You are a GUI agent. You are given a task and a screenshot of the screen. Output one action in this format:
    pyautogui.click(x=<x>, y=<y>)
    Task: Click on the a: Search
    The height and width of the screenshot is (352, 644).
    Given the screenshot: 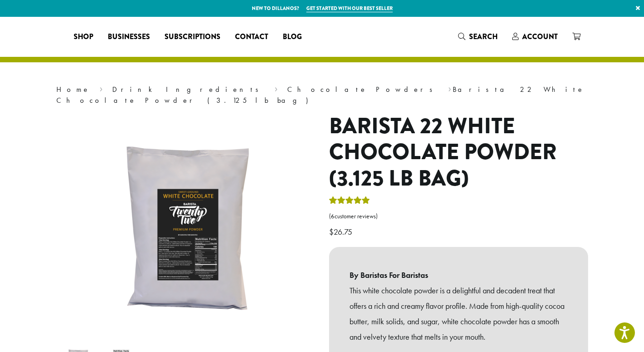 What is the action you would take?
    pyautogui.click(x=477, y=37)
    